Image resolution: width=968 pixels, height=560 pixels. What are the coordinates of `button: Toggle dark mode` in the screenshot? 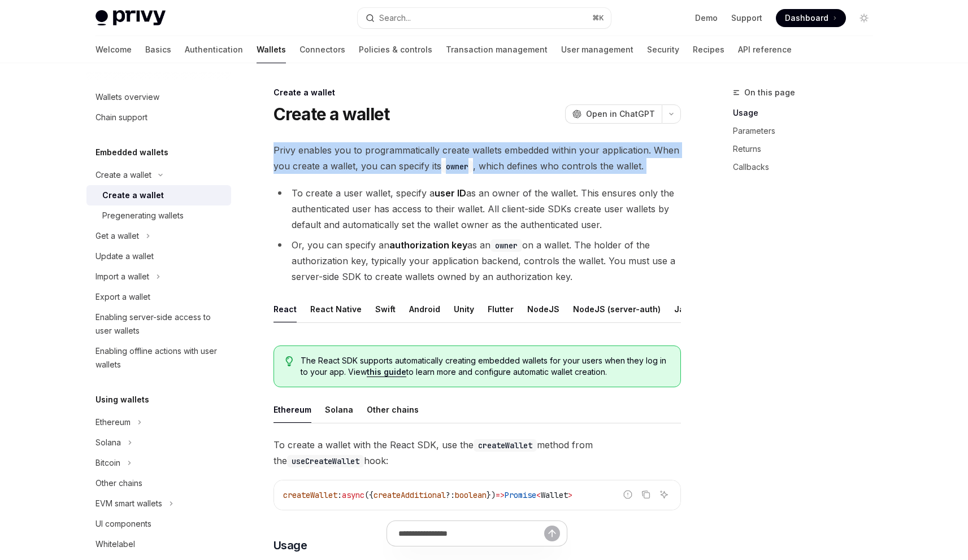 It's located at (864, 18).